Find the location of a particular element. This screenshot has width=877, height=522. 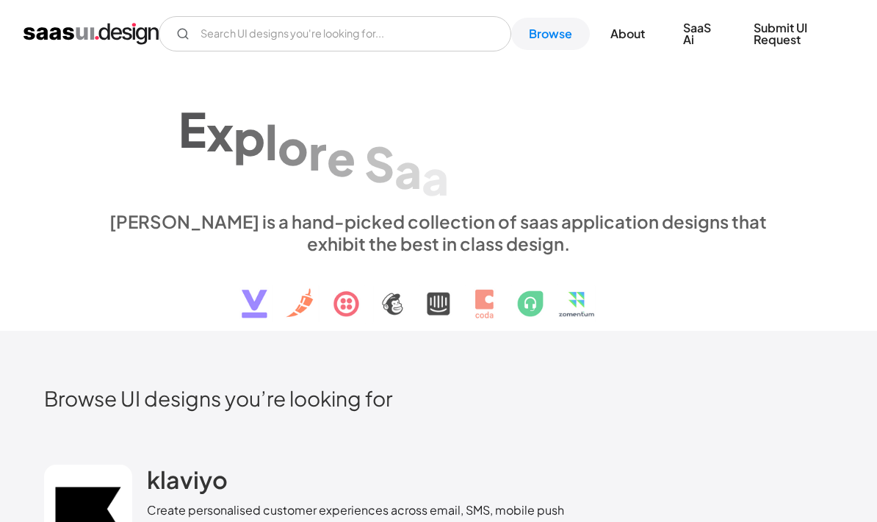

a: Browse is located at coordinates (550, 34).